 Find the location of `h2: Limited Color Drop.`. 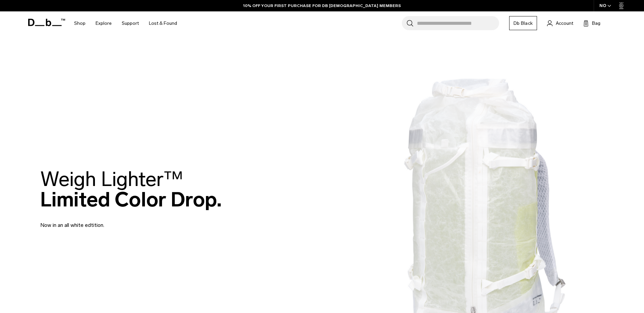

h2: Limited Color Drop. is located at coordinates (131, 189).